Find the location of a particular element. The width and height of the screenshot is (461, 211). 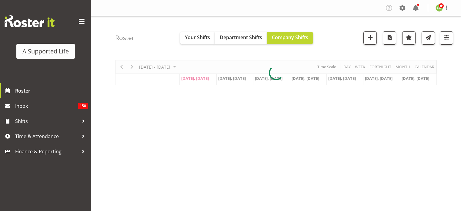

span: Roster is located at coordinates (52, 91).